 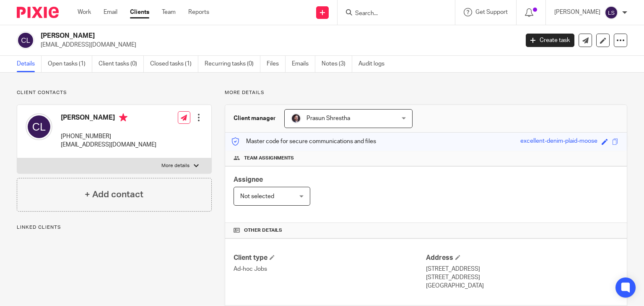 I want to click on span: Prasun Shrestha, so click(x=328, y=118).